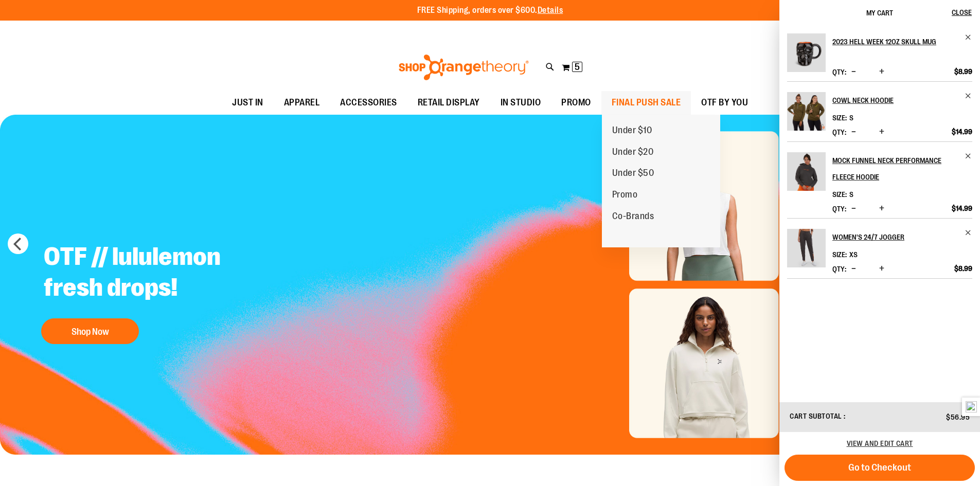  What do you see at coordinates (815, 416) in the screenshot?
I see `span: Cart Subtotal` at bounding box center [815, 416].